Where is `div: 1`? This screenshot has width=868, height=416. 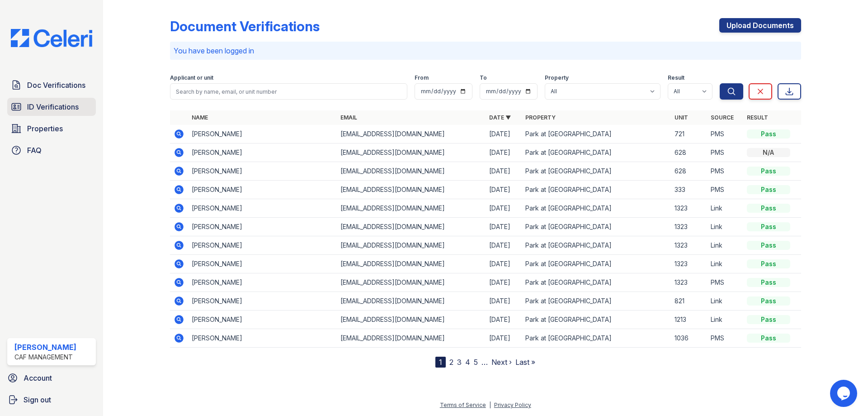
div: 1 is located at coordinates (440, 361).